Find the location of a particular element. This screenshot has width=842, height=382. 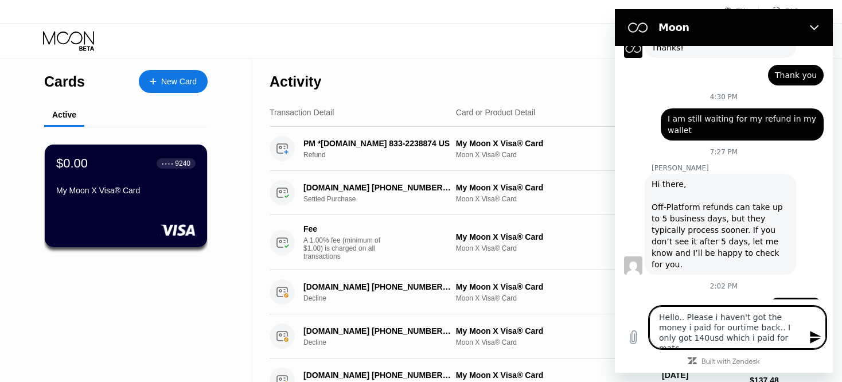

div: $0.00● ● ● ●9240My Moon X Visa® Card is located at coordinates (126, 196).